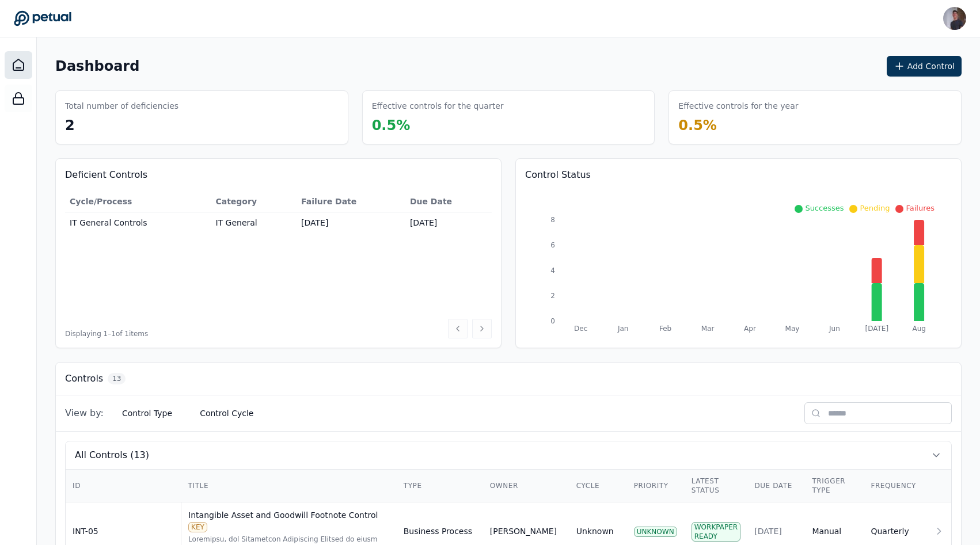 The height and width of the screenshot is (545, 980). What do you see at coordinates (875, 208) in the screenshot?
I see `span: Pending` at bounding box center [875, 208].